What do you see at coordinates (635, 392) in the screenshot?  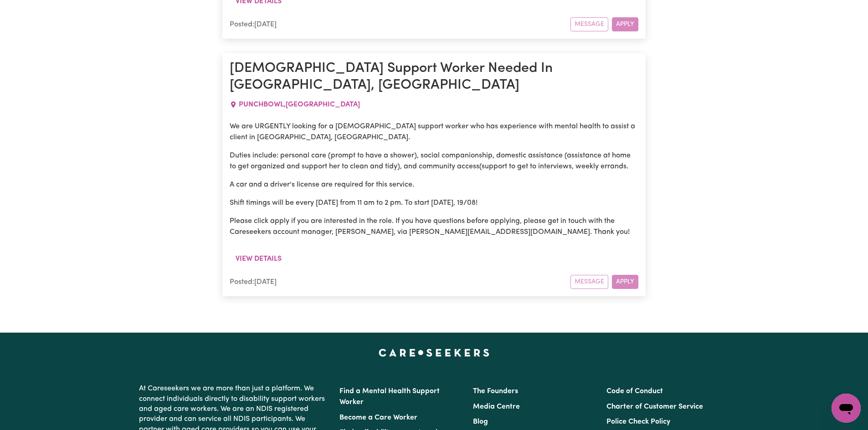 I see `a: Code of Conduct` at bounding box center [635, 392].